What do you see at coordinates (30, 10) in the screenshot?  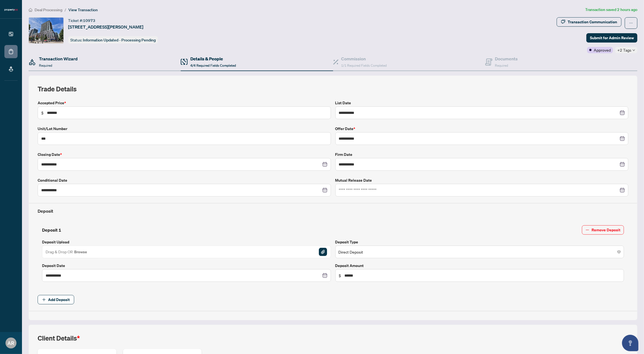 I see `span: home` at bounding box center [30, 10].